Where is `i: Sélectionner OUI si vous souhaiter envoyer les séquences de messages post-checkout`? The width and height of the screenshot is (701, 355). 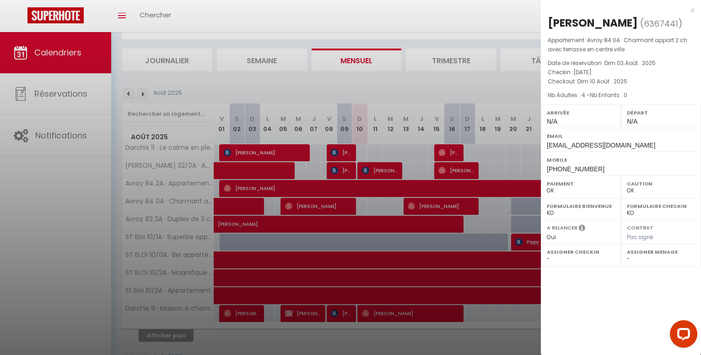
i: Sélectionner OUI si vous souhaiter envoyer les séquences de messages post-checkout is located at coordinates (582, 229).